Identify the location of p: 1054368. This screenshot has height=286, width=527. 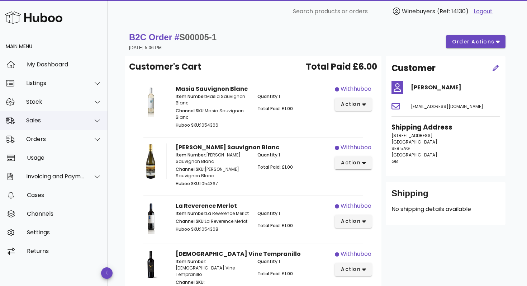
(212, 229).